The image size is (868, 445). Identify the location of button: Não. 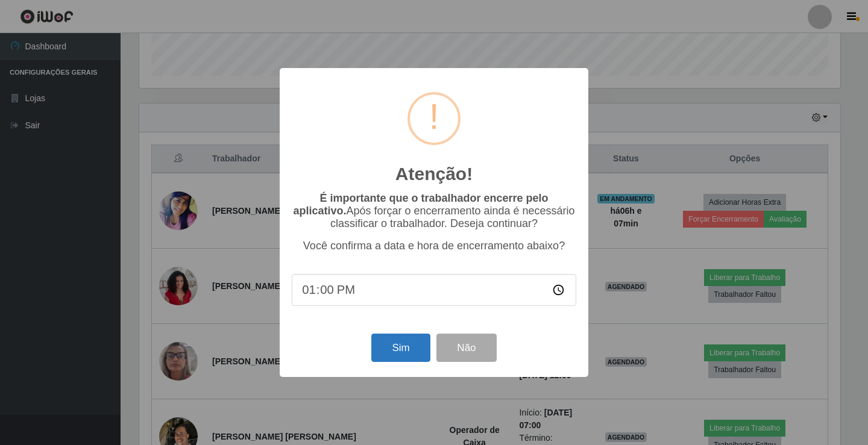
(466, 348).